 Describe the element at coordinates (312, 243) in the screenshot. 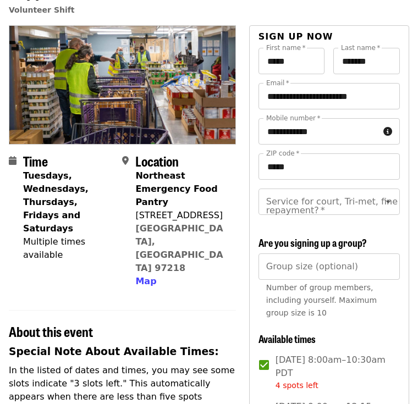

I see `span: Are you signing up a group?` at that location.